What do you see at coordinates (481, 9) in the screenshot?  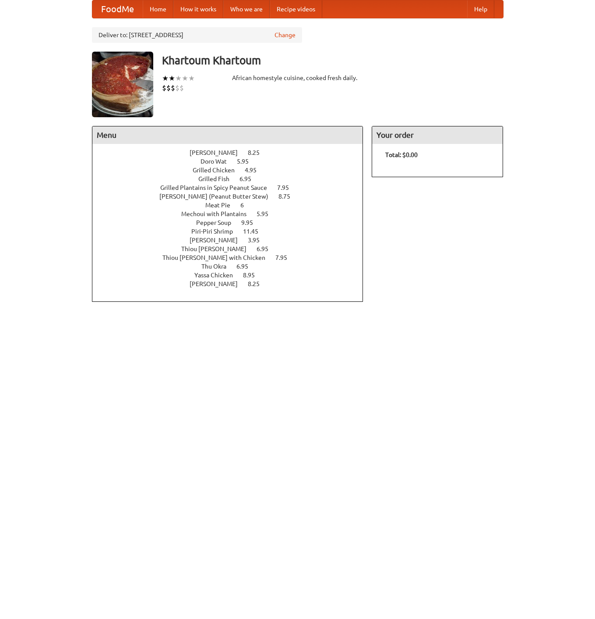 I see `a: Help` at bounding box center [481, 9].